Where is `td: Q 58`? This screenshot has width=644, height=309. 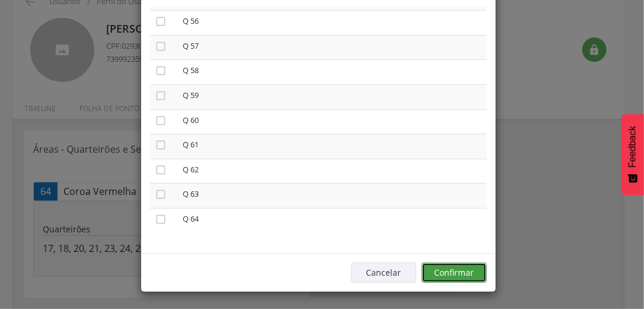 td: Q 58 is located at coordinates (332, 72).